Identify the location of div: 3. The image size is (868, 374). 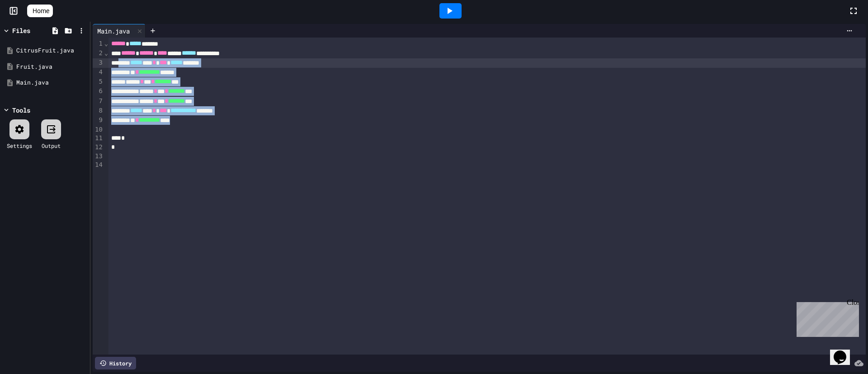
(98, 63).